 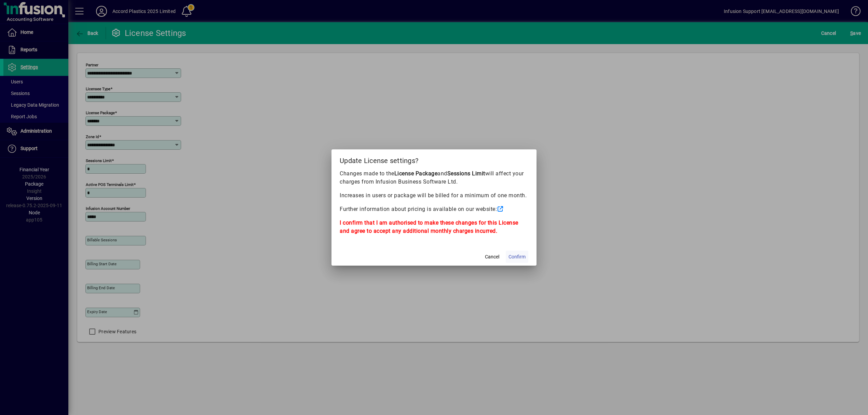 I want to click on b: License Package, so click(x=416, y=174).